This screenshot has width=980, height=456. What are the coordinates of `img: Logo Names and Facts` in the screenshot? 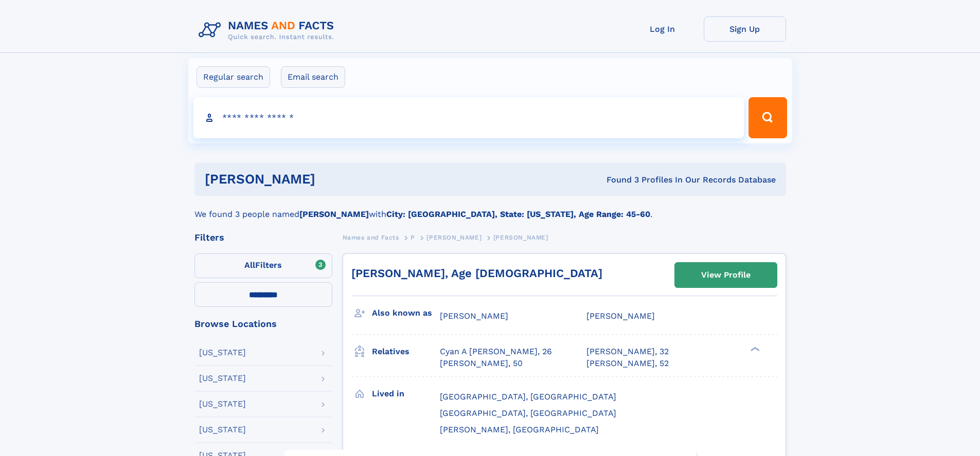 It's located at (268, 31).